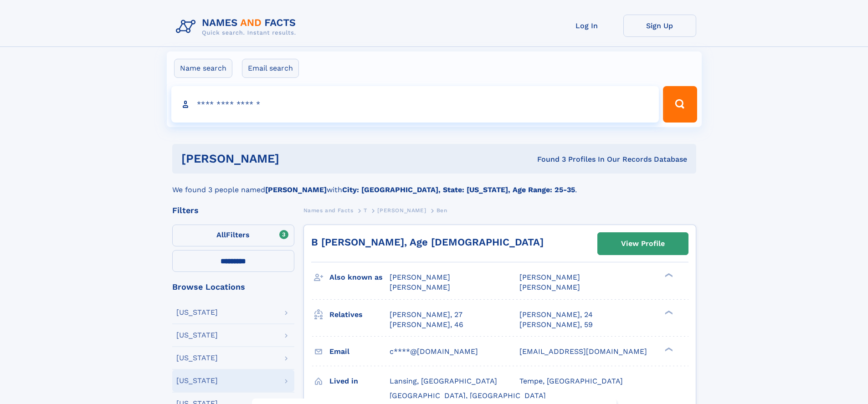  Describe the element at coordinates (643, 244) in the screenshot. I see `div: View Profile` at that location.